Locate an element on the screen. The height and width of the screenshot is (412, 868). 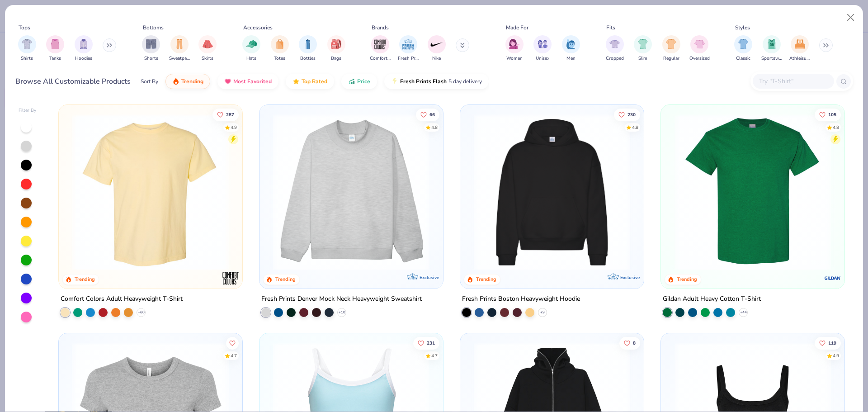
img: TopRated.gif is located at coordinates (296, 82).